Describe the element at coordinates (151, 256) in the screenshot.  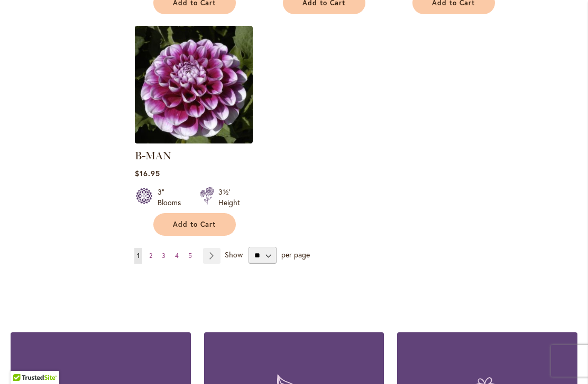
I see `a: 2` at that location.